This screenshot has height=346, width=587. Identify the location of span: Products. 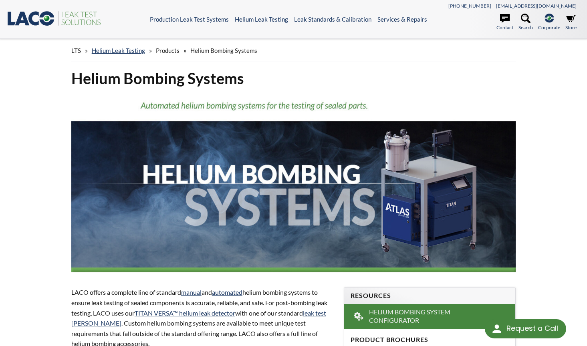
(167, 50).